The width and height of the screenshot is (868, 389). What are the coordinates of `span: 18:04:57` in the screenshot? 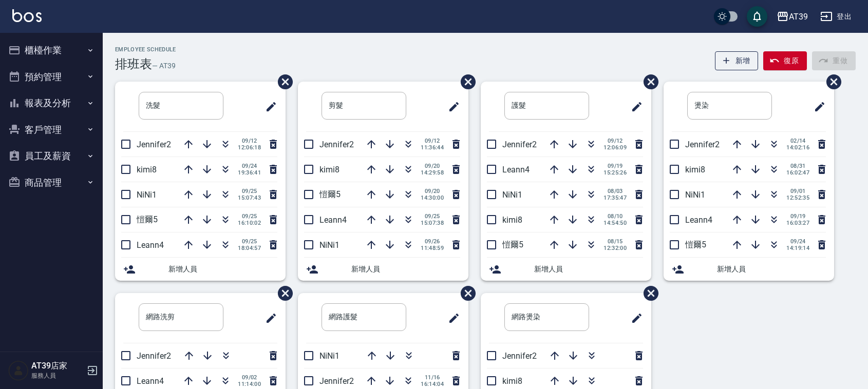 It's located at (249, 248).